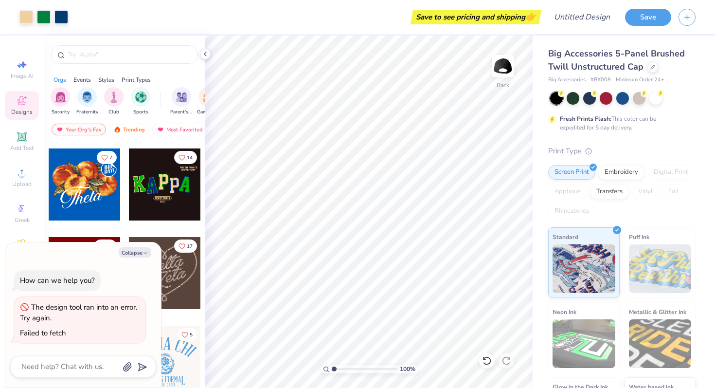 Image resolution: width=715 pixels, height=388 pixels. Describe the element at coordinates (208, 112) in the screenshot. I see `span: Game Day` at that location.